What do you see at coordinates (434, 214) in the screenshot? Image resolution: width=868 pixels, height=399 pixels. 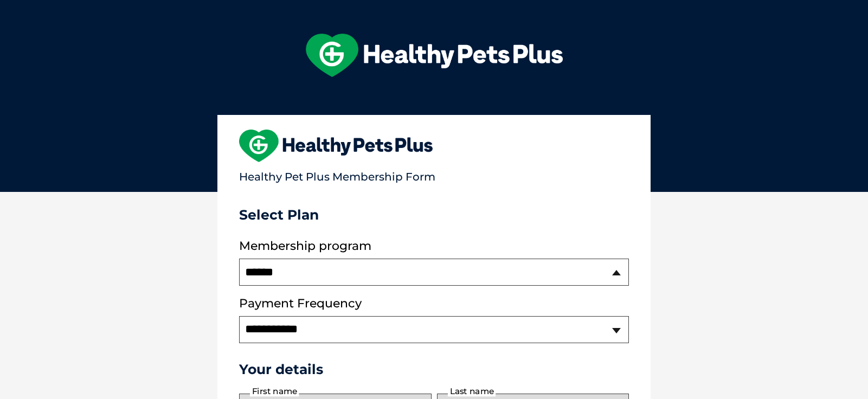 I see `h3: Select Plan` at bounding box center [434, 214].